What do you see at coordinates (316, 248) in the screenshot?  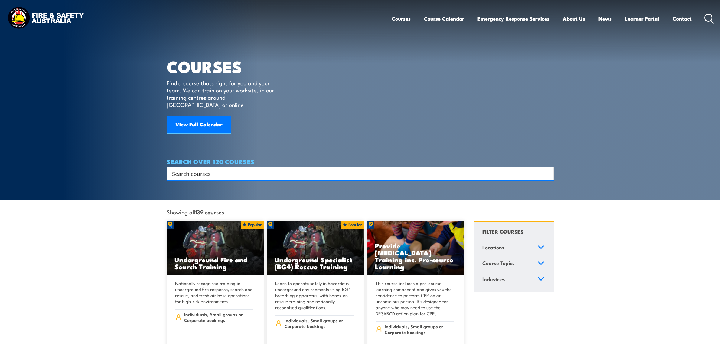 I see `a: Underground Specialist (BG4) Rescue Training` at bounding box center [316, 248].